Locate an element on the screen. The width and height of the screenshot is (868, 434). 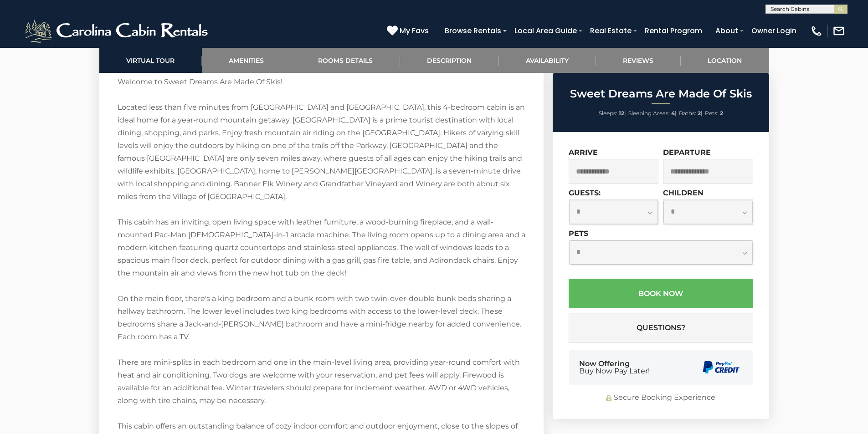
label: Pets is located at coordinates (578, 233).